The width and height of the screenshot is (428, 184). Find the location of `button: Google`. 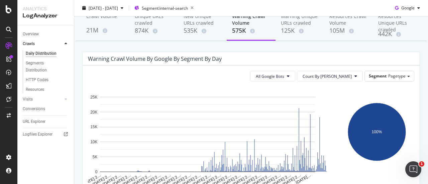

button: Google is located at coordinates (407, 8).